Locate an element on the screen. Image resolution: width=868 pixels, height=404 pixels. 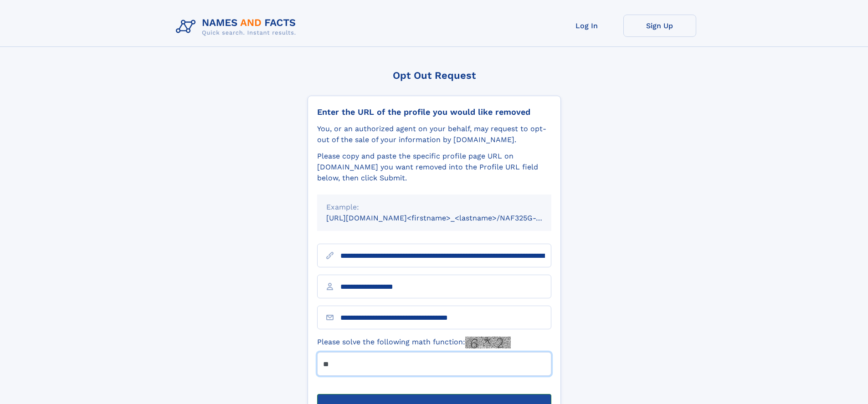
a: Log In is located at coordinates (587, 25).